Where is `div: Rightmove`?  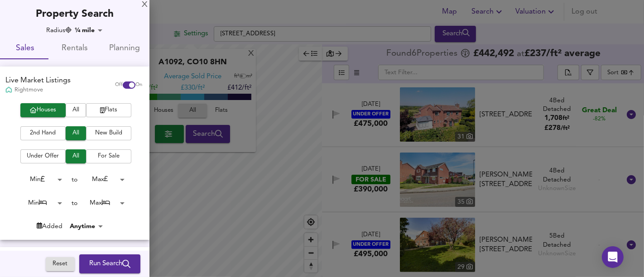
div: Rightmove is located at coordinates (38, 90).